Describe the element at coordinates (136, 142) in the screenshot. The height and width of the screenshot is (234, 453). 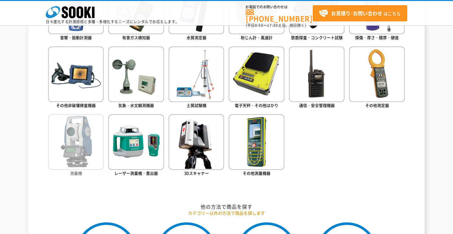
I see `img: レーザー測量機・墨出器` at that location.